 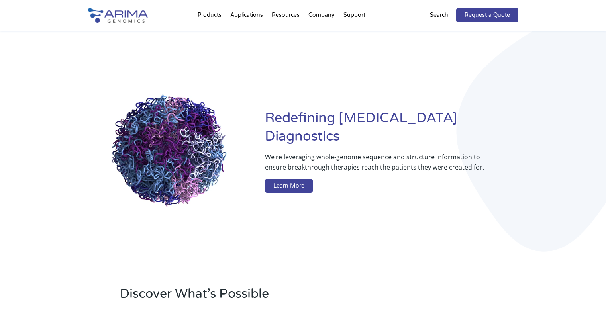 I want to click on h2: Discover What’s Possible, so click(x=262, y=297).